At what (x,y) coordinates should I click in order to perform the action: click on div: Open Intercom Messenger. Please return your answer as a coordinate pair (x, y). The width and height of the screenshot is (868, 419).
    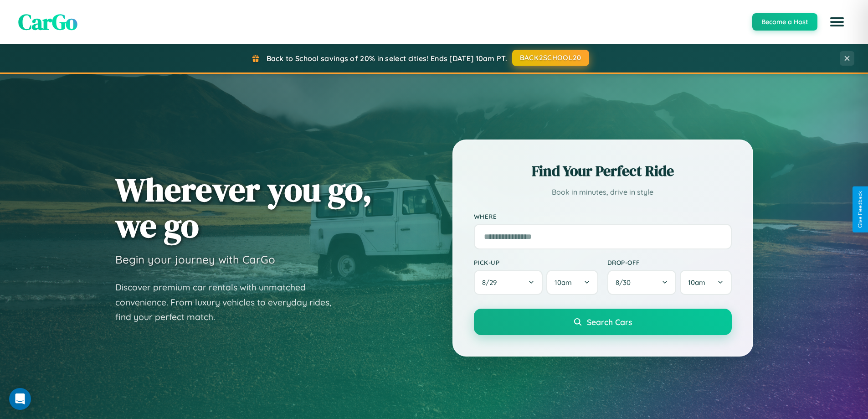
    Looking at the image, I should click on (20, 398).